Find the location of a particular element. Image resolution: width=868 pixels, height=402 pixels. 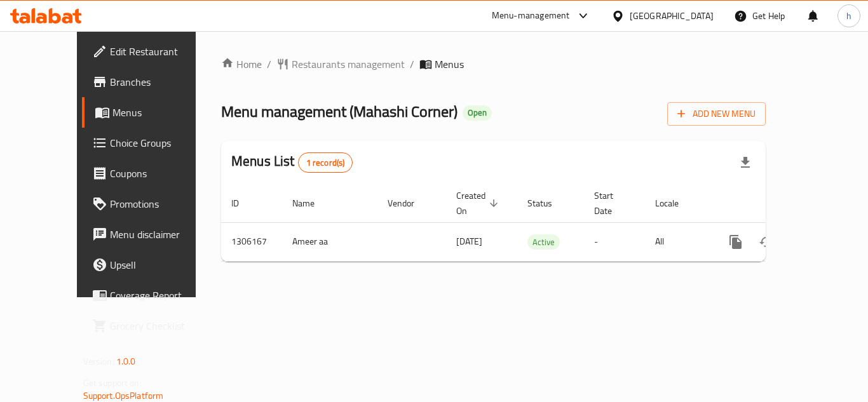

a: Upsell is located at coordinates (152, 265).